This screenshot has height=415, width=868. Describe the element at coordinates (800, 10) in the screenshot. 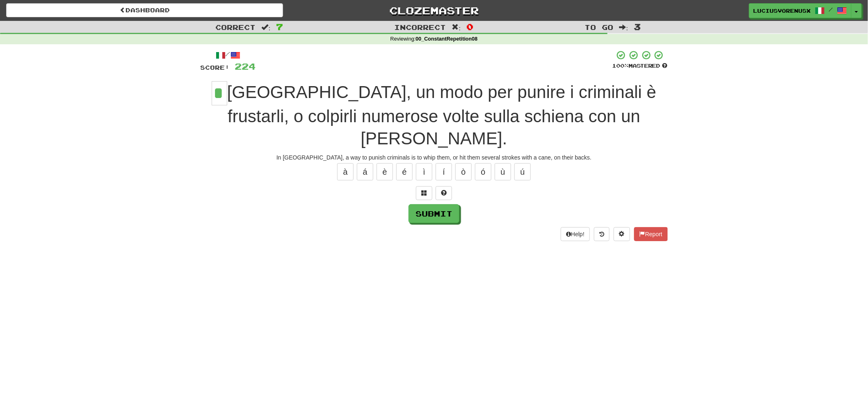

I see `a: LuciusVorenusX /` at that location.